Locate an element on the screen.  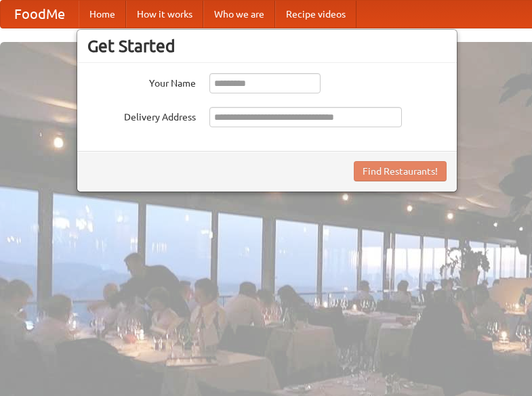
a: Home is located at coordinates (103, 14).